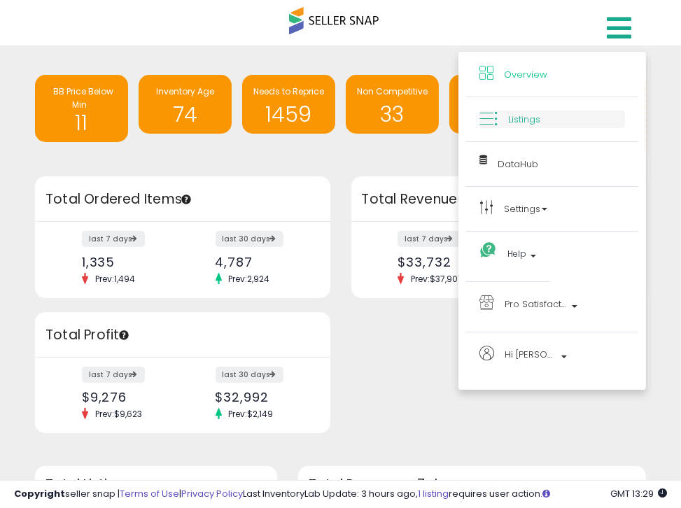 This screenshot has height=508, width=681. I want to click on div: 4,787, so click(260, 262).